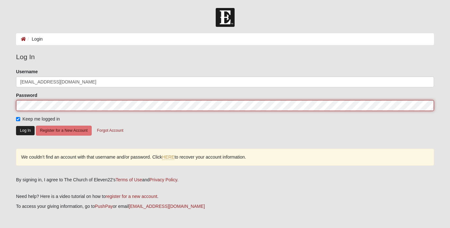 The width and height of the screenshot is (450, 228). What do you see at coordinates (168, 157) in the screenshot?
I see `a: HERE` at bounding box center [168, 157].